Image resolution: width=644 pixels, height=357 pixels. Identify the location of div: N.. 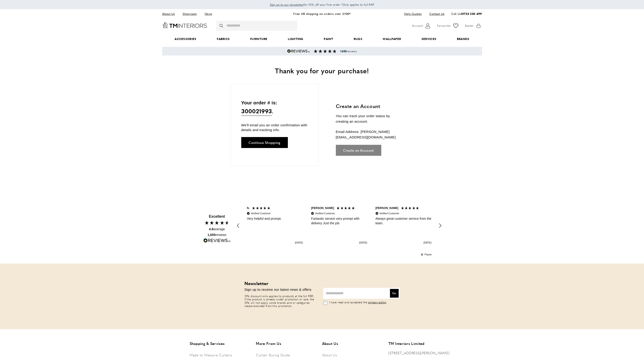
(248, 208).